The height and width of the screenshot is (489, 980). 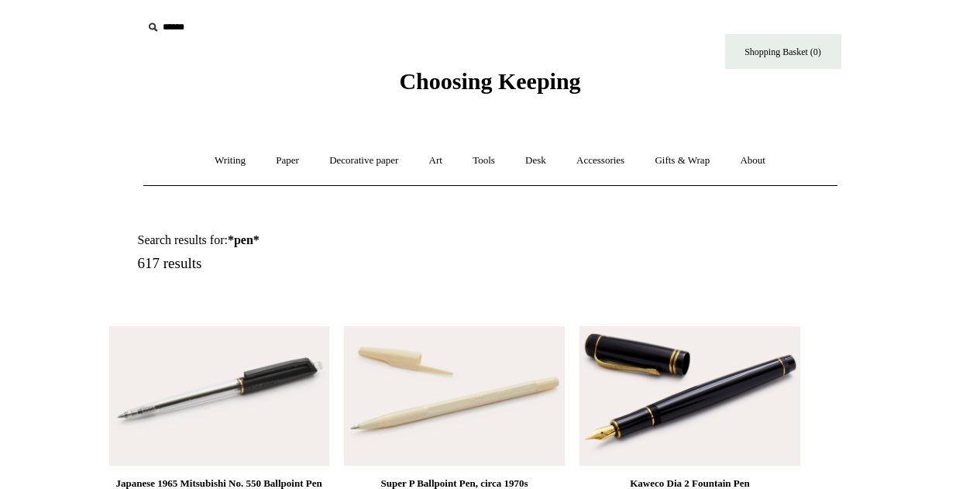 I want to click on img: Kaweco Dia 2 Fountain Pen, so click(x=690, y=396).